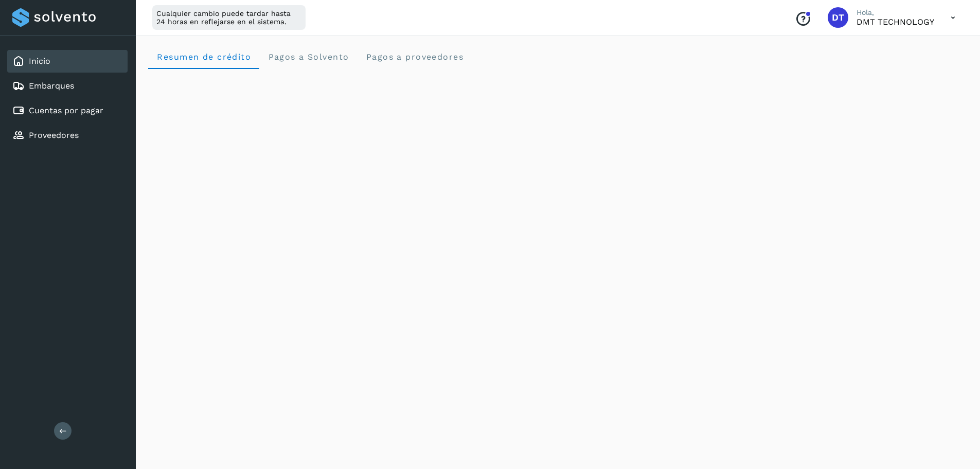 The height and width of the screenshot is (469, 980). Describe the element at coordinates (67, 61) in the screenshot. I see `div: Inicio` at that location.